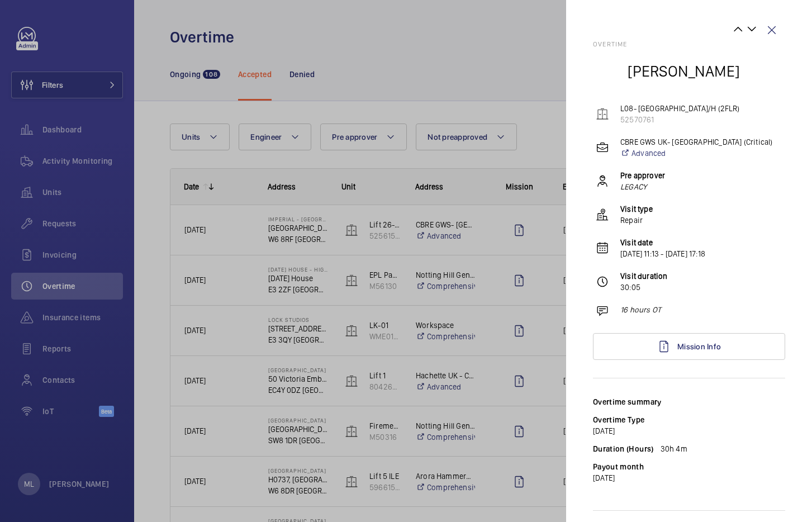  I want to click on label: Overtime Type, so click(618, 419).